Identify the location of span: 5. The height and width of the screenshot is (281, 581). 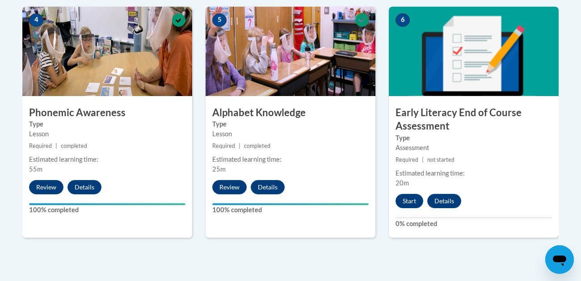
(220, 20).